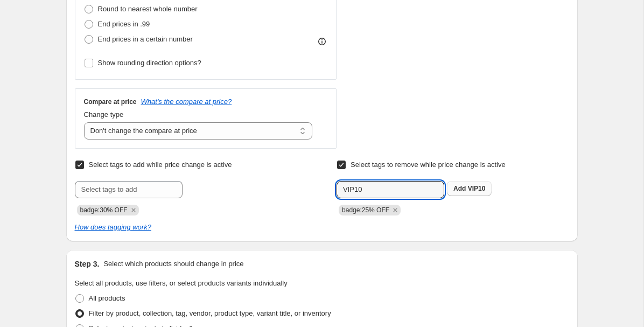  What do you see at coordinates (124, 24) in the screenshot?
I see `span: End prices in .99` at bounding box center [124, 24].